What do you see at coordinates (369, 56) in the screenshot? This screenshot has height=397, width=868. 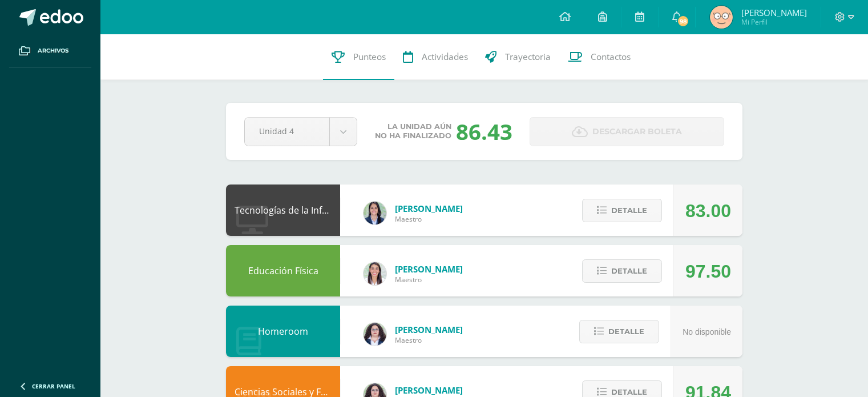 I see `span: Punteos` at bounding box center [369, 56].